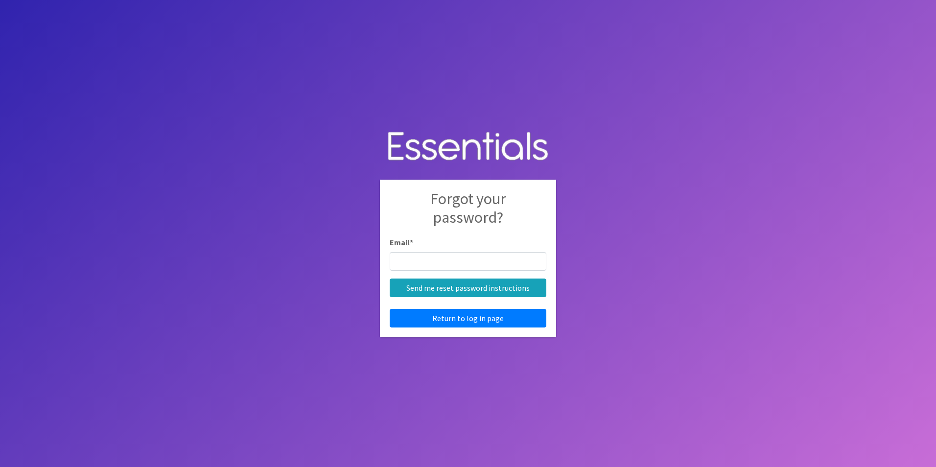 The height and width of the screenshot is (467, 936). Describe the element at coordinates (468, 288) in the screenshot. I see `input: Send me reset password instructions` at that location.